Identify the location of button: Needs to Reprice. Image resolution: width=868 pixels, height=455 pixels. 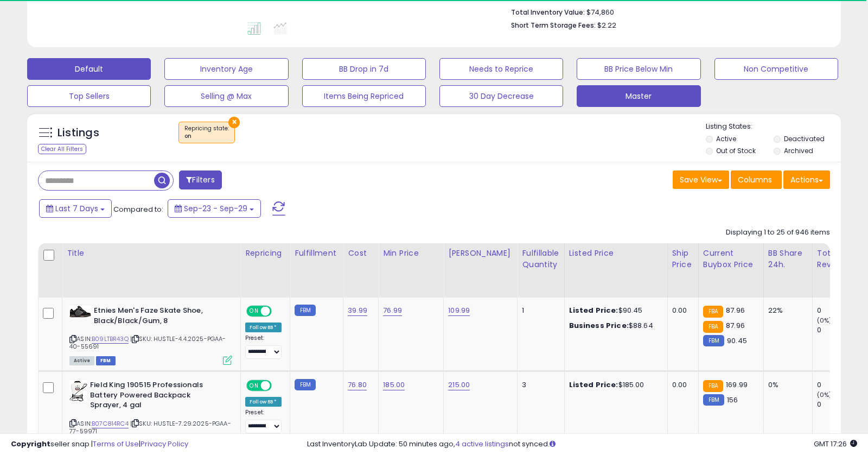
(502, 69).